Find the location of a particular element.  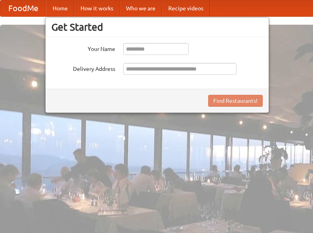

button: Find Restaurants! is located at coordinates (235, 101).